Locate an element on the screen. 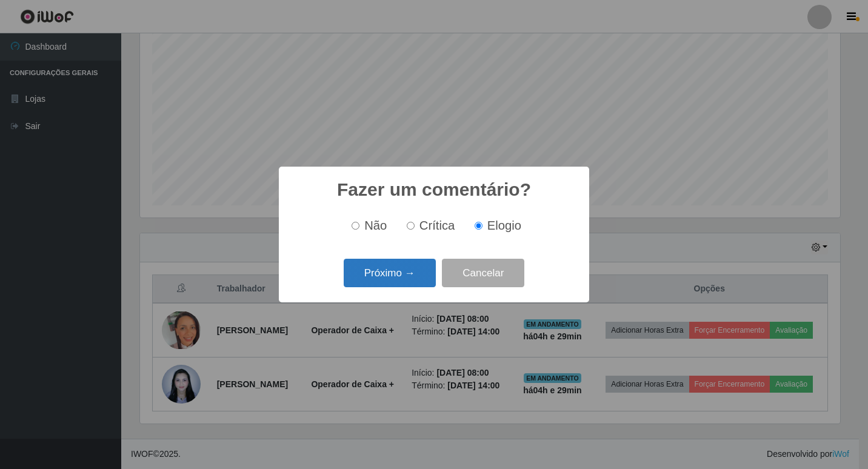 The width and height of the screenshot is (868, 469). span: Elogio is located at coordinates (504, 226).